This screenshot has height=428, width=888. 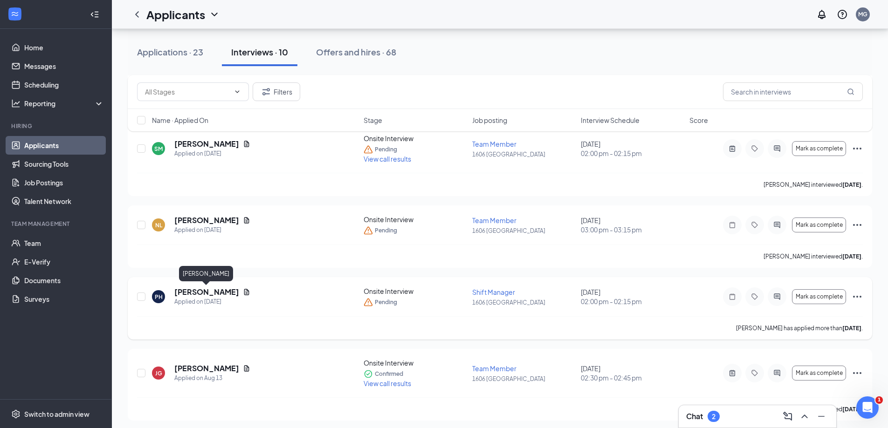 What do you see at coordinates (56, 224) in the screenshot?
I see `div: Team Management` at bounding box center [56, 224].